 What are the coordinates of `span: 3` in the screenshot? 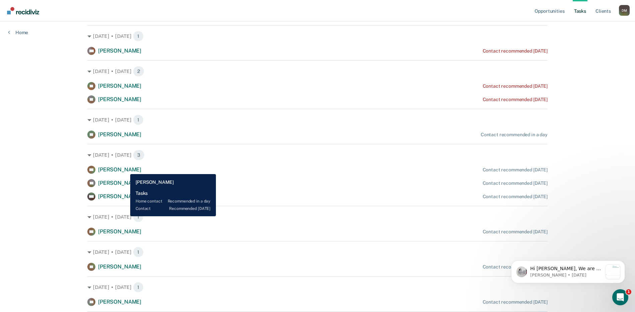 It's located at (139, 155).